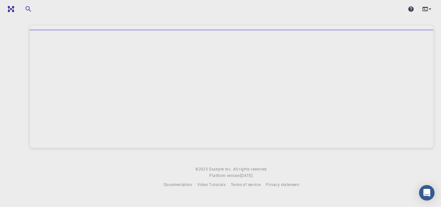  Describe the element at coordinates (212, 185) in the screenshot. I see `a: Video Tutorials` at that location.